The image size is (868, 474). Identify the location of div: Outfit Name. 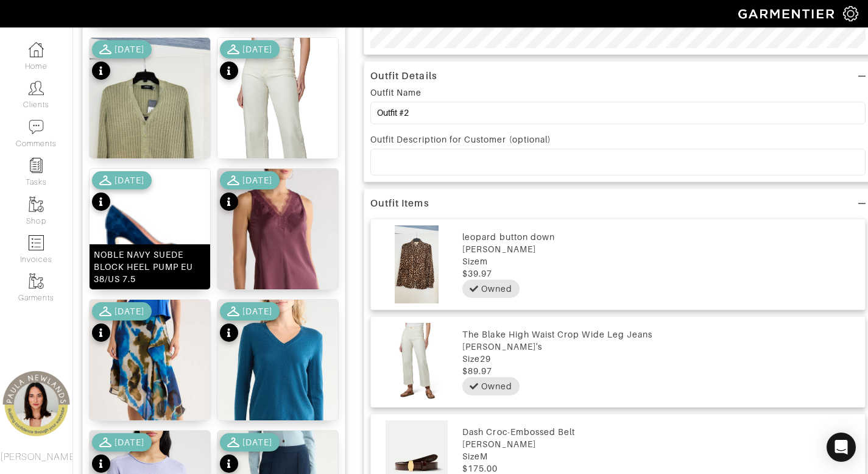
(396, 93).